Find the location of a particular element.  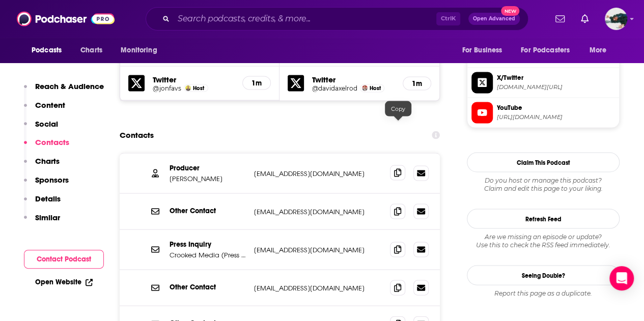

button: Social is located at coordinates (41, 128).